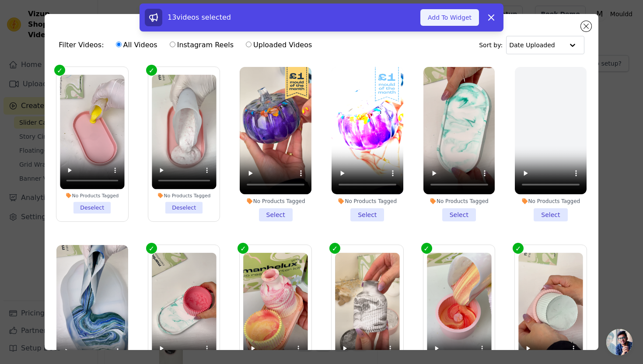 This screenshot has height=364, width=643. What do you see at coordinates (199, 17) in the screenshot?
I see `span: 13 videos selected` at bounding box center [199, 17].